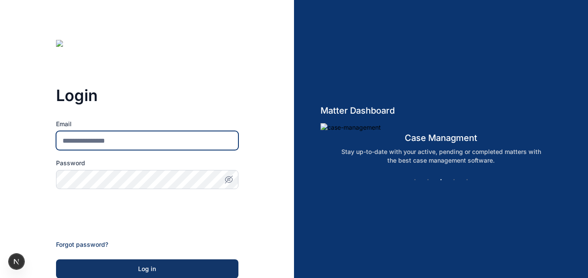 This screenshot has height=278, width=588. I want to click on img: digitslaw-logo, so click(85, 47).